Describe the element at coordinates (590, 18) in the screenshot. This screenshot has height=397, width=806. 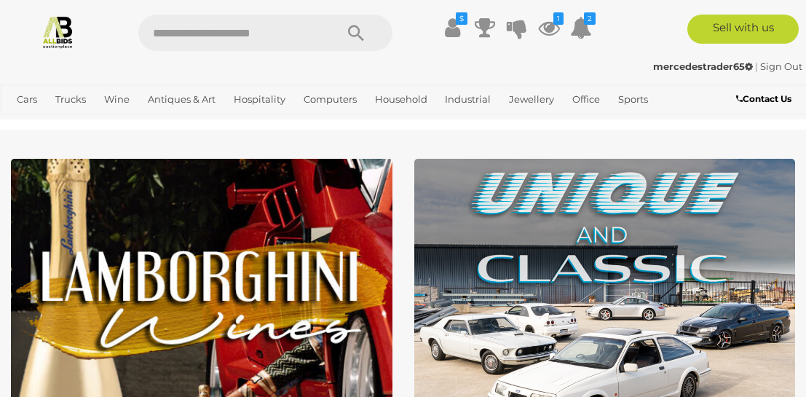
I see `i: 2` at that location.